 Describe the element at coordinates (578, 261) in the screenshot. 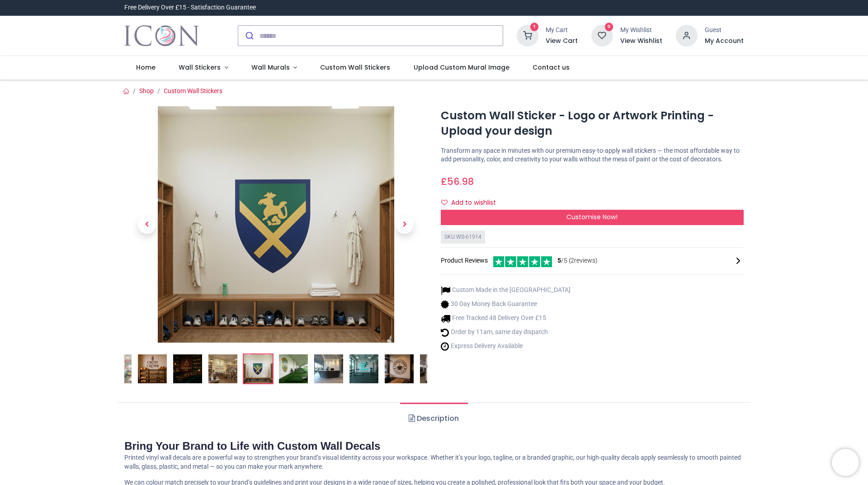

I see `span: /5 ( 2 reviews)` at that location.